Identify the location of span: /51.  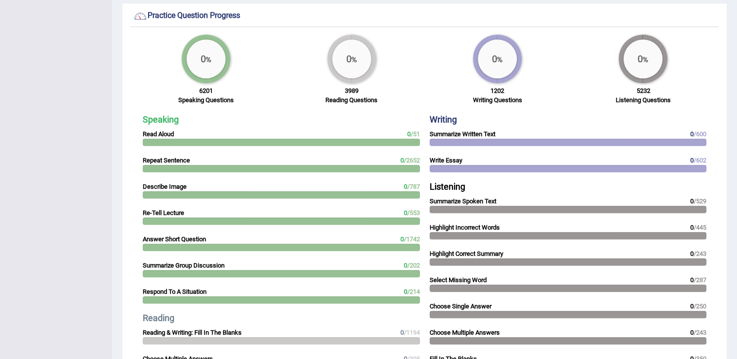
(415, 134).